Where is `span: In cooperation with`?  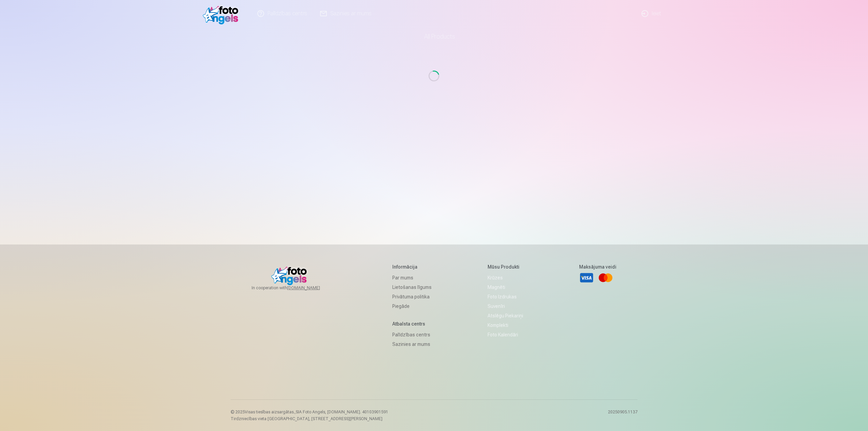
span: In cooperation with is located at coordinates (294, 288).